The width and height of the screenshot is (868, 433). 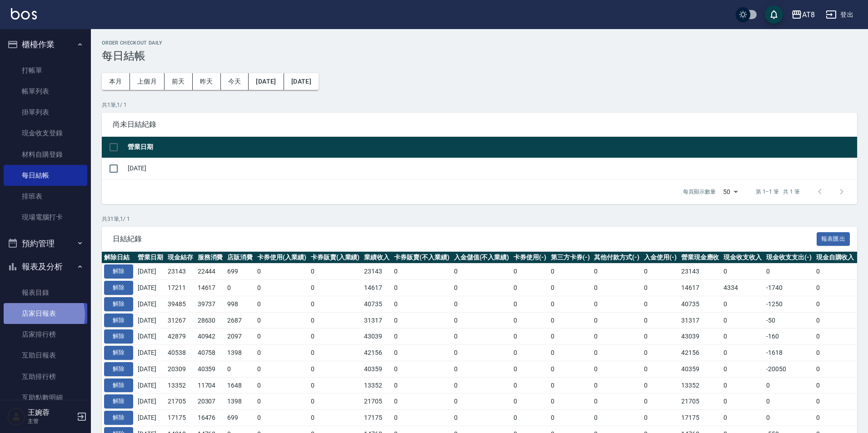 What do you see at coordinates (211, 418) in the screenshot?
I see `td: 16476` at bounding box center [211, 418].